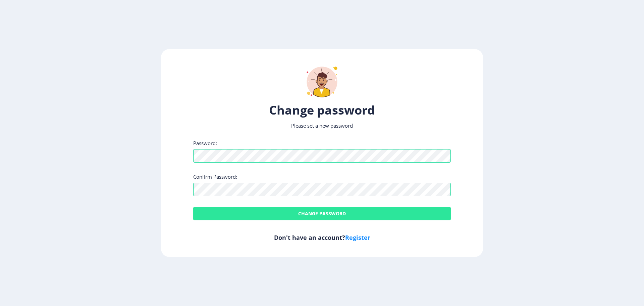  I want to click on a: Register, so click(358, 237).